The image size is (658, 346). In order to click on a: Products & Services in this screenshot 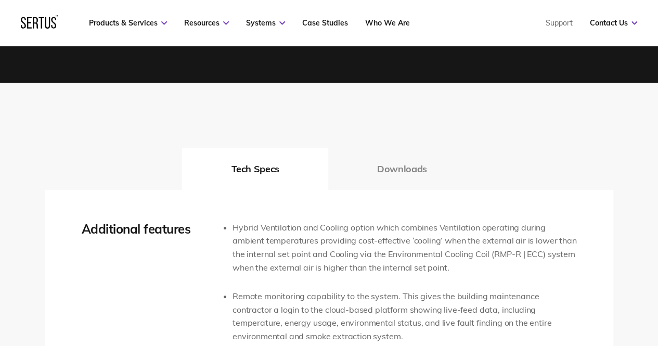, I will do `click(128, 23)`.